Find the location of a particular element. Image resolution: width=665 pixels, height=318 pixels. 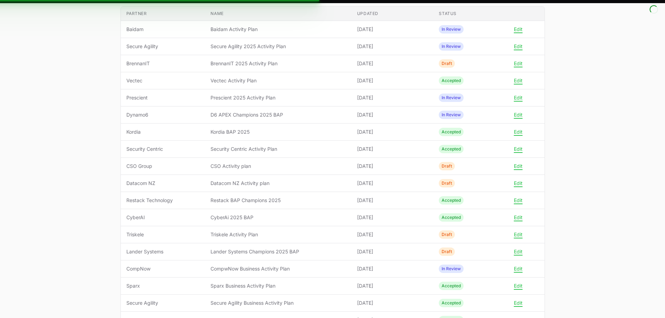

span: CSO Activity plan is located at coordinates (278, 166).